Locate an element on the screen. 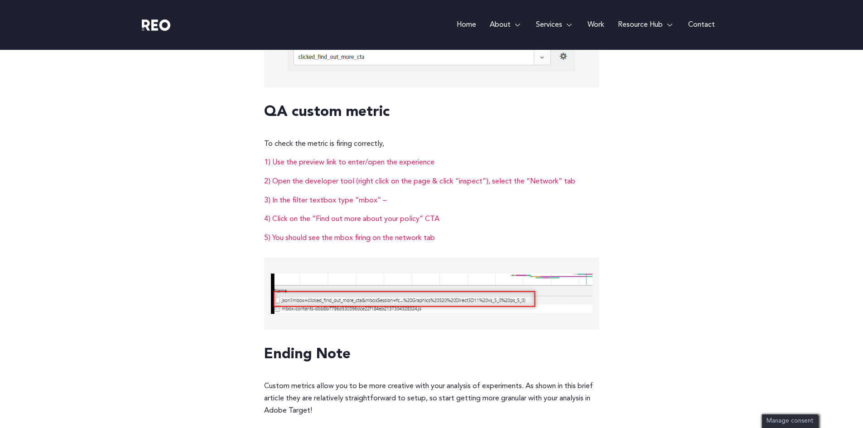 Image resolution: width=863 pixels, height=428 pixels. span: 5) You should see the mbox firing on the network tab is located at coordinates (349, 238).